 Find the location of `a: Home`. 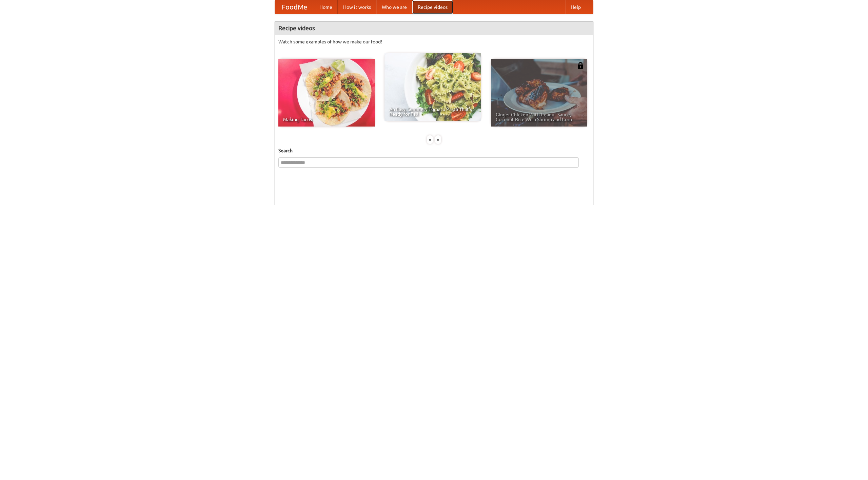

a: Home is located at coordinates (326, 7).